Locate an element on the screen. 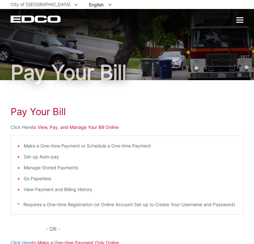 The width and height of the screenshot is (254, 244). li: Make a One-time Payment or Schedule a One-time Payment is located at coordinates (130, 146).